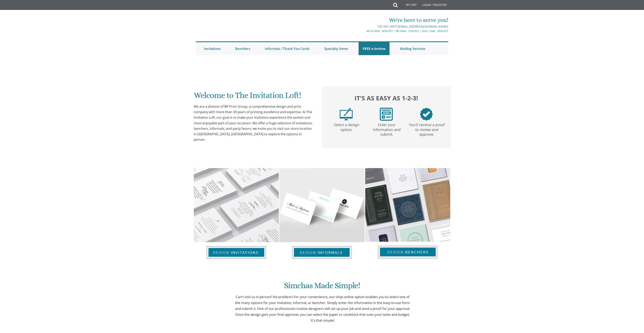 The image size is (644, 333). What do you see at coordinates (322, 287) in the screenshot?
I see `h1: Simchas Made Simple!` at bounding box center [322, 287].